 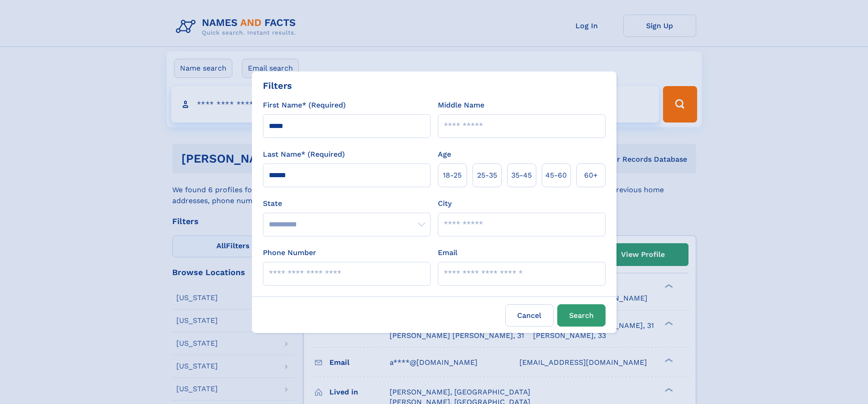 I want to click on span: 45‑60, so click(x=556, y=176).